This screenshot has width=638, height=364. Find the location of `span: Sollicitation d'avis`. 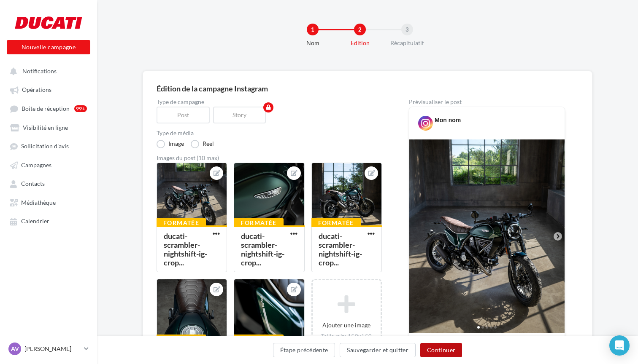

span: Sollicitation d'avis is located at coordinates (45, 146).